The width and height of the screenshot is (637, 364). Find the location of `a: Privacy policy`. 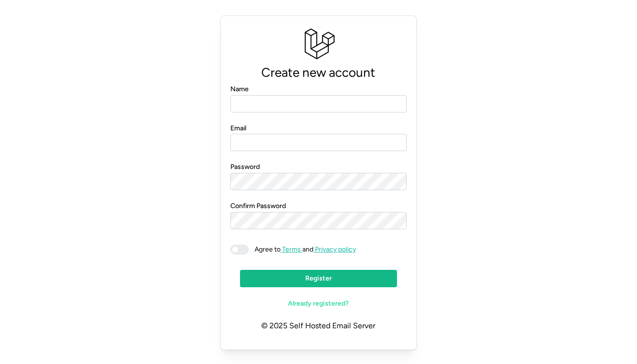

a: Privacy policy is located at coordinates (335, 249).